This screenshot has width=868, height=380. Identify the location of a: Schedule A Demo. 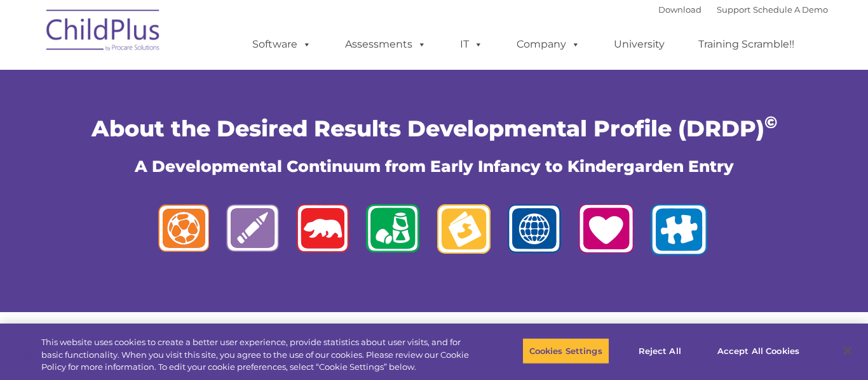
(791, 9).